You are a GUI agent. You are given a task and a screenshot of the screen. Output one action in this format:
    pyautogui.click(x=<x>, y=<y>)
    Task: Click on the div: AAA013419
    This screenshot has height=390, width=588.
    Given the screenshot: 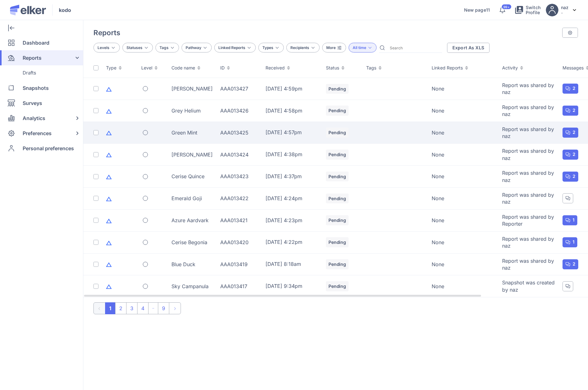 What is the action you would take?
    pyautogui.click(x=239, y=264)
    